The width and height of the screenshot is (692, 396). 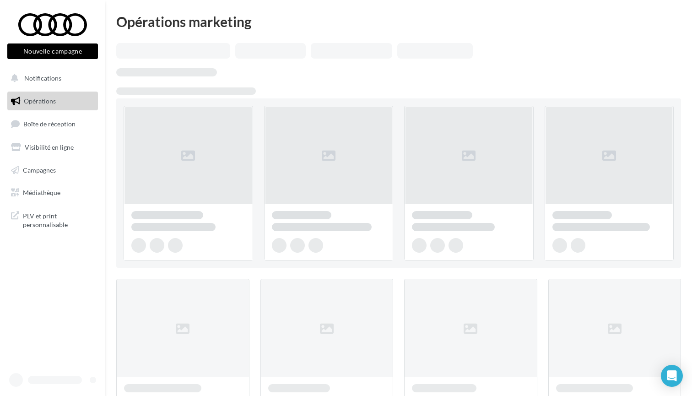 What do you see at coordinates (53, 170) in the screenshot?
I see `a: Campagnes` at bounding box center [53, 170].